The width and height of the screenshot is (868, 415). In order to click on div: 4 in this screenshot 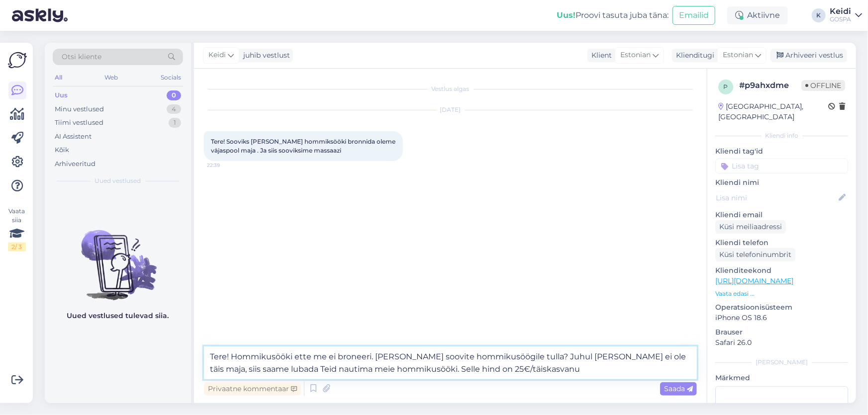, I will do `click(174, 110)`.